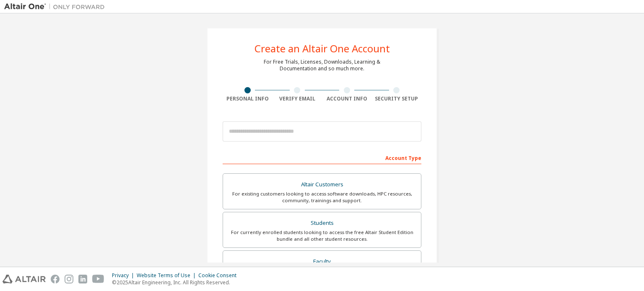  Describe the element at coordinates (322, 49) in the screenshot. I see `div: Create an Altair One Account` at that location.